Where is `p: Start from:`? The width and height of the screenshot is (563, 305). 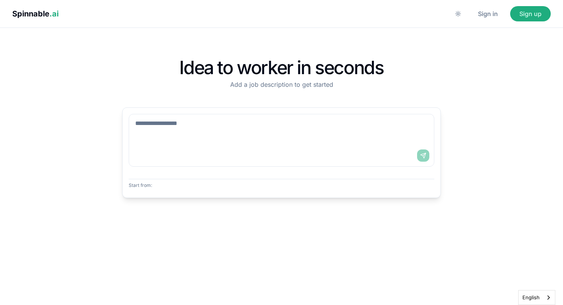
p: Start from: is located at coordinates (281, 186).